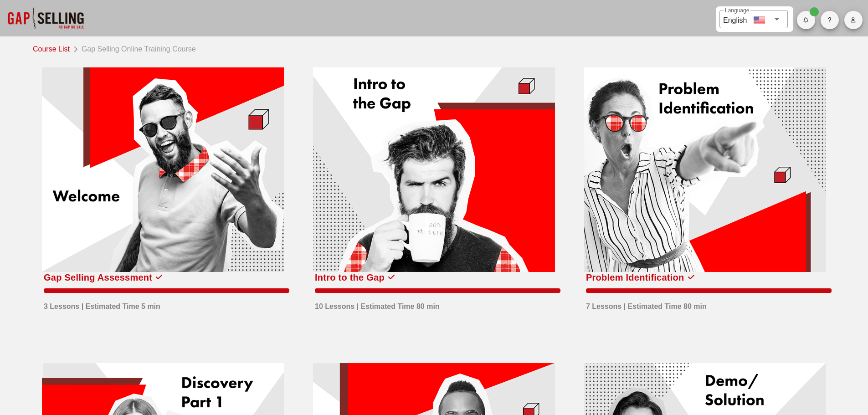 This screenshot has height=415, width=868. Describe the element at coordinates (53, 49) in the screenshot. I see `a: Course List` at that location.